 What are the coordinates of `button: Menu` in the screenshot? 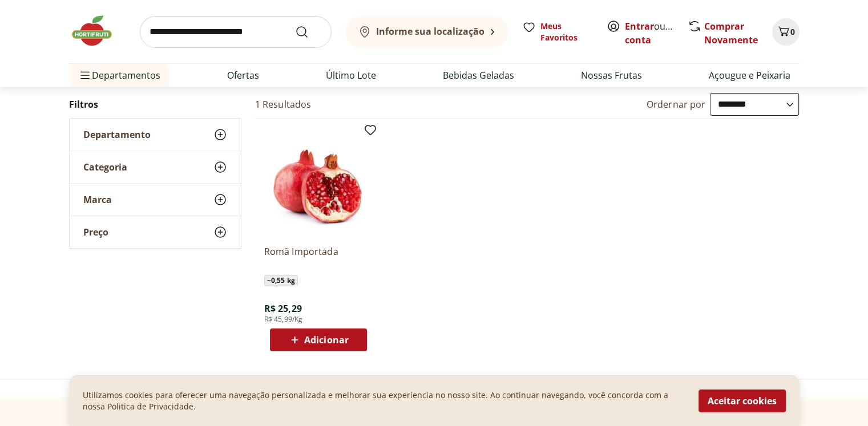 It's located at (85, 75).